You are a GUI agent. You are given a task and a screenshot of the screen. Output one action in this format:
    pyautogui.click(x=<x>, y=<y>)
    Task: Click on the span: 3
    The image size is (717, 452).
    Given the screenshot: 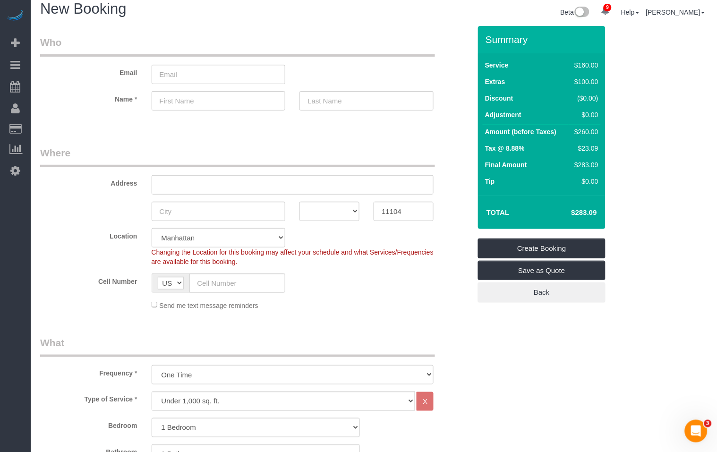 What is the action you would take?
    pyautogui.click(x=708, y=423)
    